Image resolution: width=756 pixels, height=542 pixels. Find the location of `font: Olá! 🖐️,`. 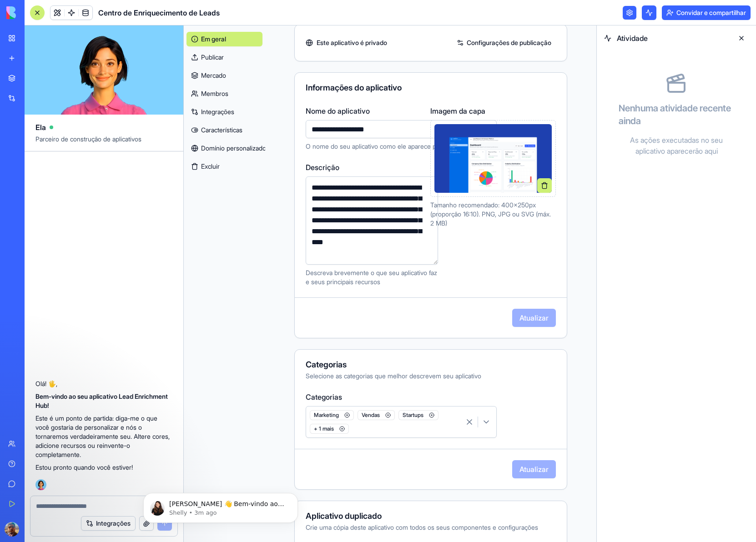

font: Olá! 🖐️, is located at coordinates (46, 383).